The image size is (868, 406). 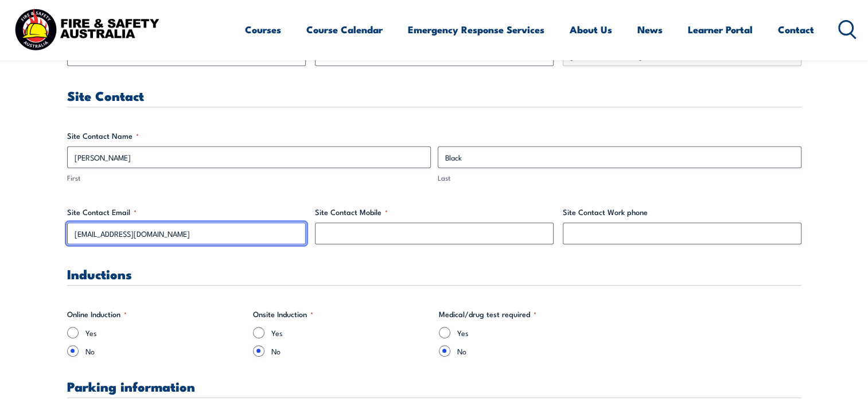 I want to click on label: Site Contact Work phone, so click(x=682, y=212).